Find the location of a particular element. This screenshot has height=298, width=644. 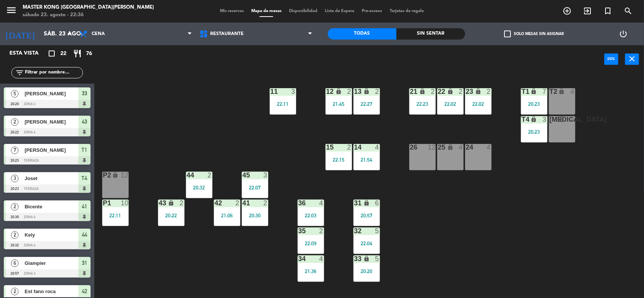

span: 22 is located at coordinates (63, 54).